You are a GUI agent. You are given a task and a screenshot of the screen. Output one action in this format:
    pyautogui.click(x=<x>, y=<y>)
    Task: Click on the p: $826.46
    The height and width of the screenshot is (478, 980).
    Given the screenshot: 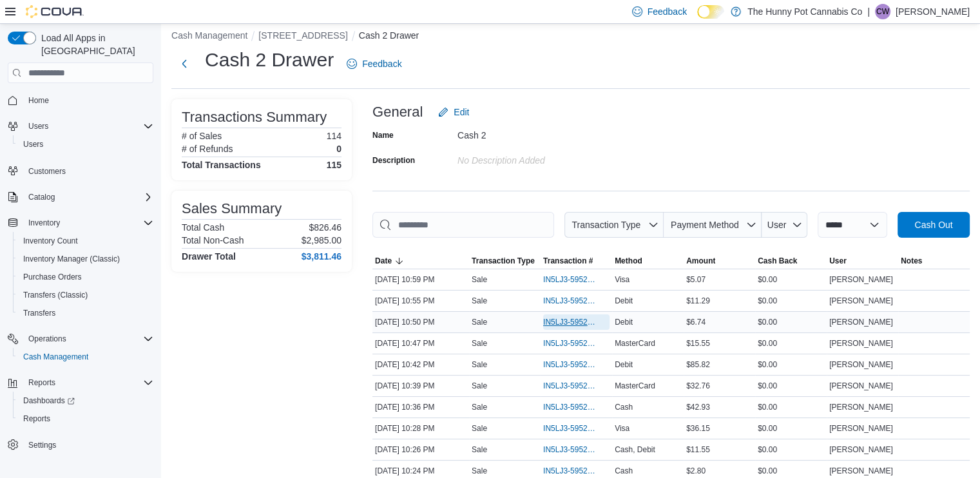 What is the action you would take?
    pyautogui.click(x=325, y=227)
    